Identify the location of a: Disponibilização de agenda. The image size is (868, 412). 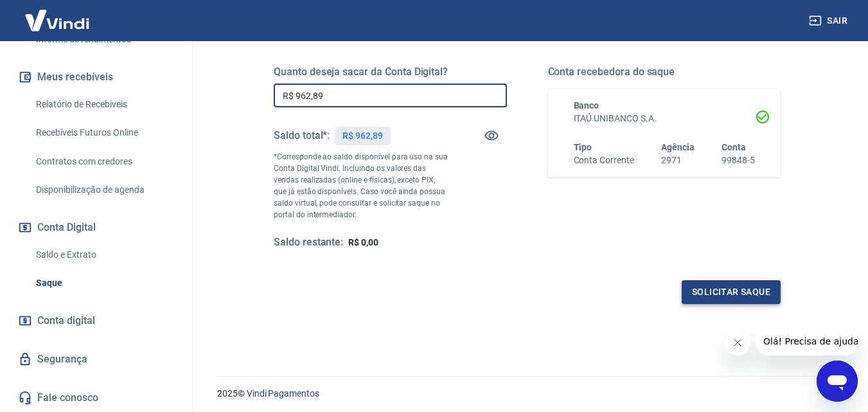
(103, 189).